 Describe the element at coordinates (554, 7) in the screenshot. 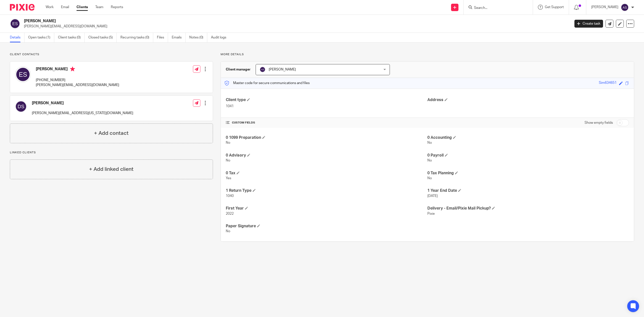

I see `span: Get Support` at that location.